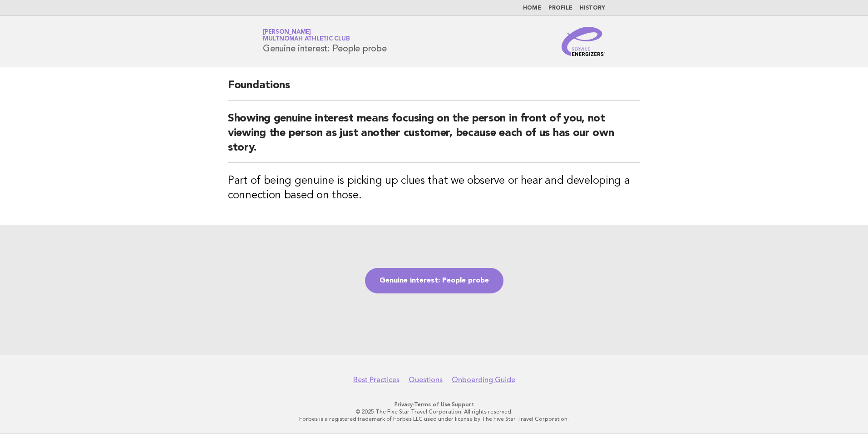  What do you see at coordinates (434, 418) in the screenshot?
I see `p: Forbes is a registered trademark of Forbes LLC used under license by The Five Star Travel Corpora...` at bounding box center [434, 418].